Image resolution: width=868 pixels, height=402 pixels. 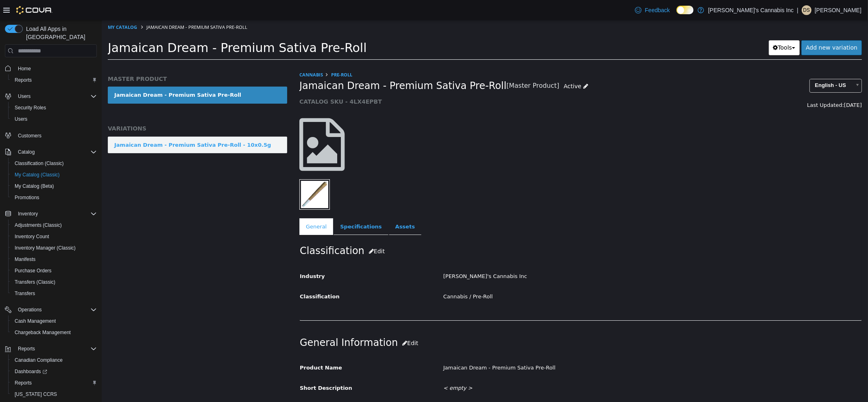 What do you see at coordinates (54, 175) in the screenshot?
I see `span: My Catalog (Classic)` at bounding box center [54, 175].